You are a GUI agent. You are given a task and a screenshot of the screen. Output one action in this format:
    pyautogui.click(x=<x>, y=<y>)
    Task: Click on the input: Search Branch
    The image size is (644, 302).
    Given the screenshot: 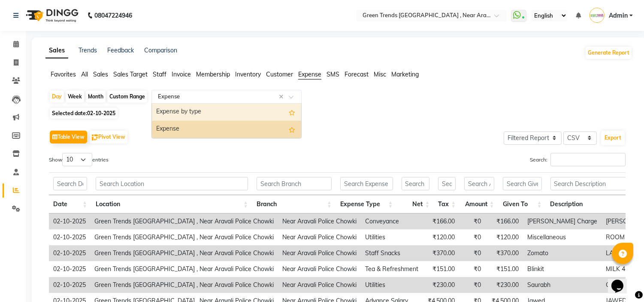 What is the action you would take?
    pyautogui.click(x=294, y=183)
    